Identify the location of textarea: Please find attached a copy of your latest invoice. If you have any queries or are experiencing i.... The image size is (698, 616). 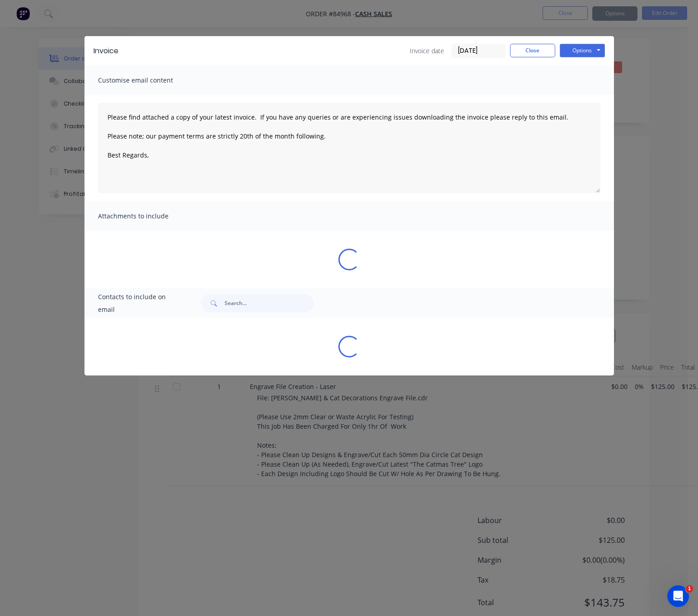
(349, 148).